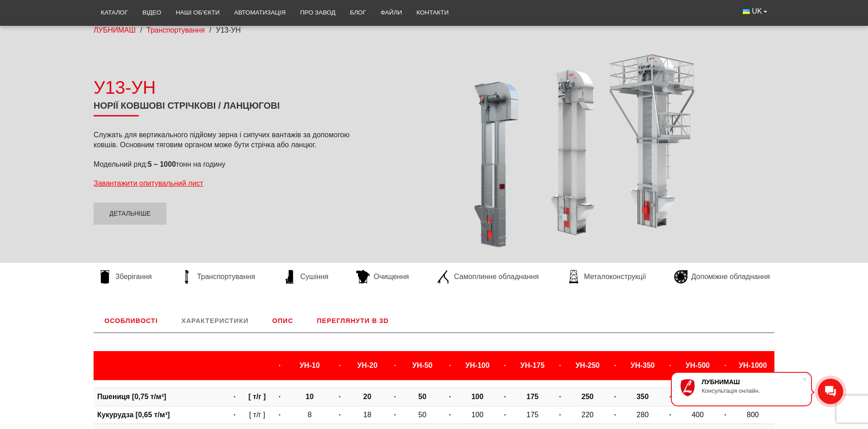  I want to click on b: УН-10, so click(310, 365).